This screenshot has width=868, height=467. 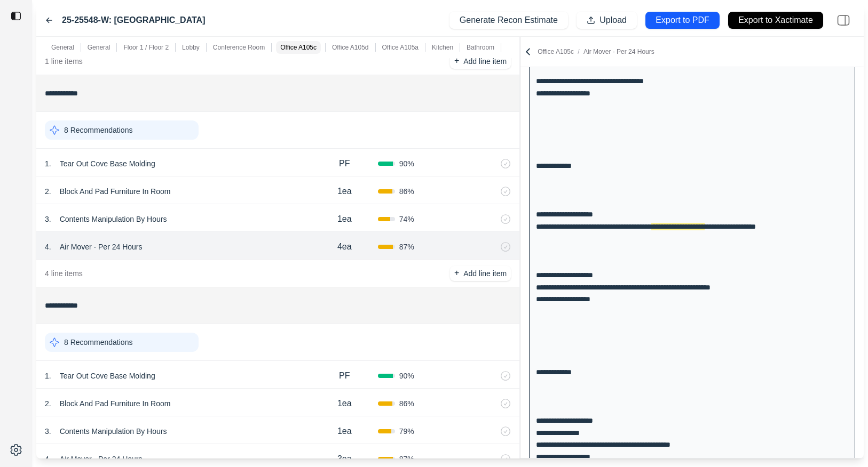 I want to click on p: Lobby, so click(x=190, y=48).